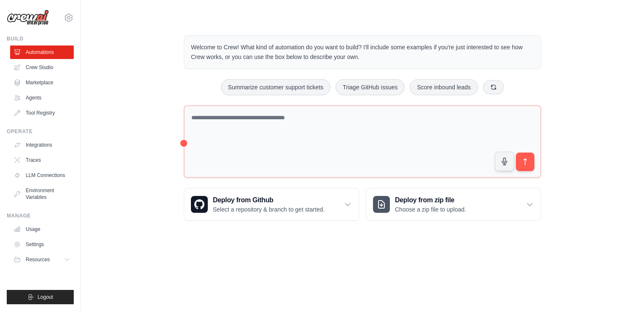  Describe the element at coordinates (42, 83) in the screenshot. I see `a: Marketplace` at that location.